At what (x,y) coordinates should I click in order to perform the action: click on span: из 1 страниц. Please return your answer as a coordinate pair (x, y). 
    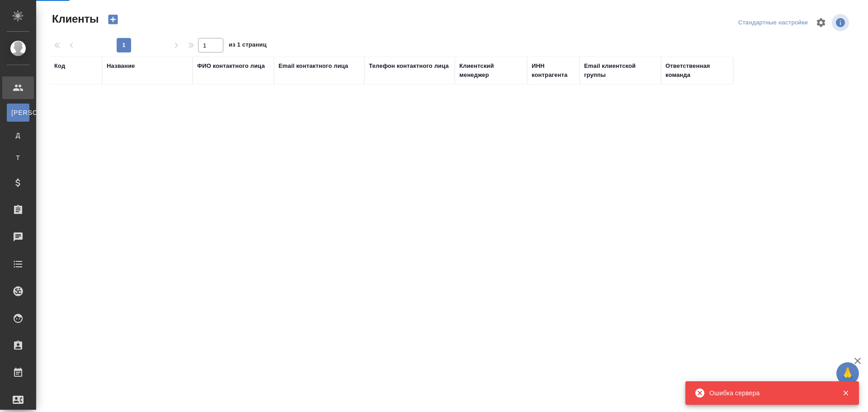
    Looking at the image, I should click on (248, 46).